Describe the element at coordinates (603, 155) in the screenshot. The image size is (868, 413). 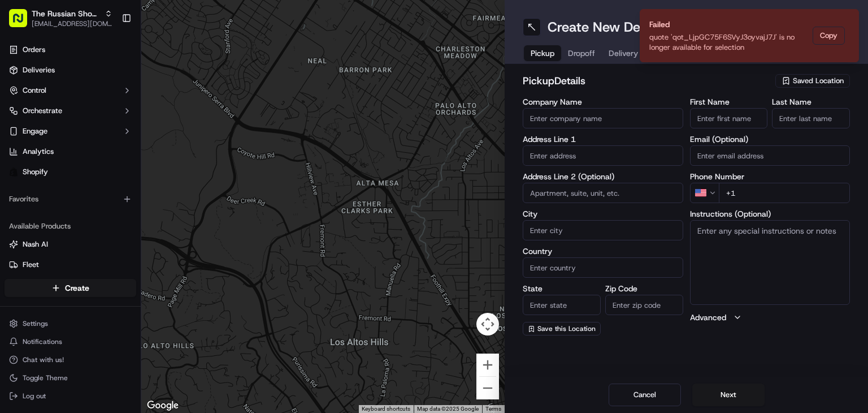
I see `input: Enter address` at that location.